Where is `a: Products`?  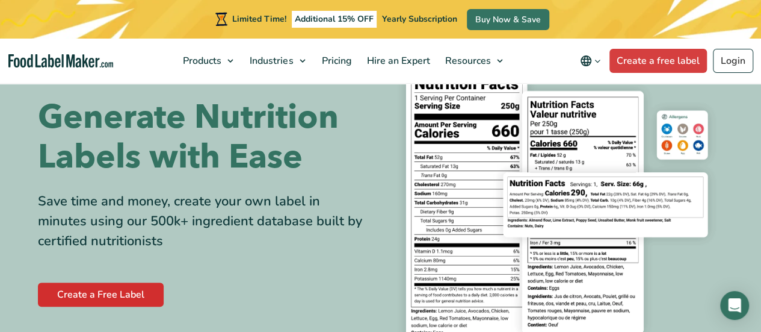 a: Products is located at coordinates (208, 61).